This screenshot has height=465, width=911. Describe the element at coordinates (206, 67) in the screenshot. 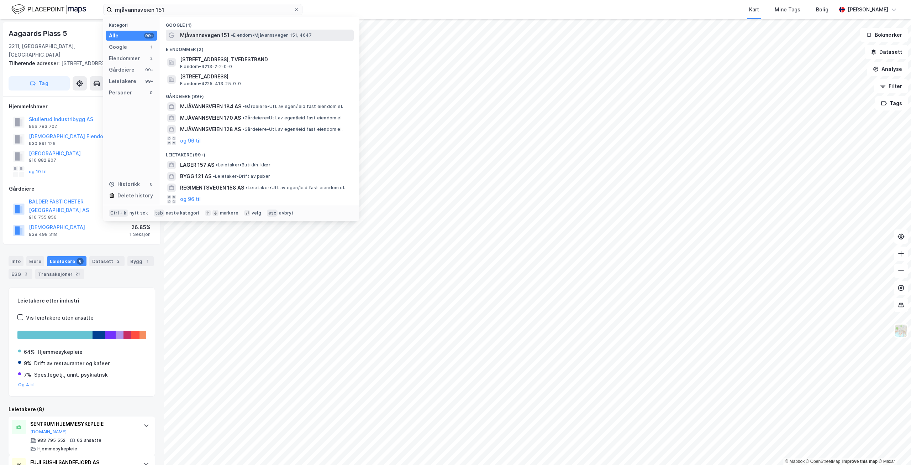

I see `span: Eiendom • 4213-2-2-0-0` at that location.